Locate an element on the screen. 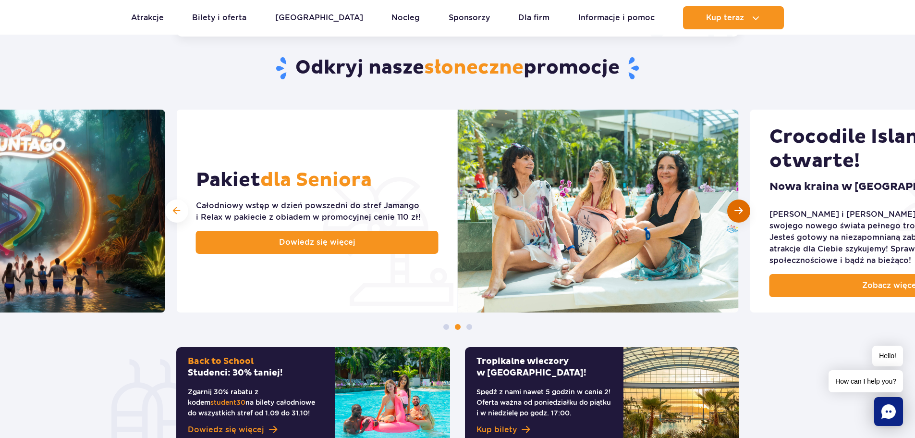 Image resolution: width=915 pixels, height=438 pixels. div: Chat is located at coordinates (888, 411).